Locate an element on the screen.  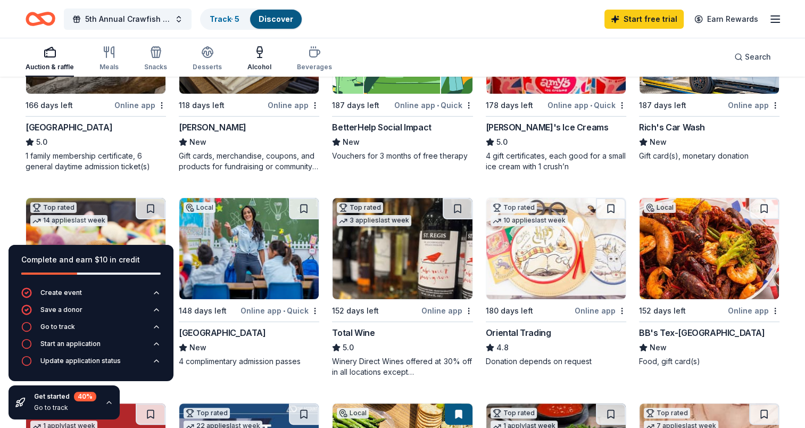
div: Complete and earn $10 in credit is located at coordinates (91, 260).